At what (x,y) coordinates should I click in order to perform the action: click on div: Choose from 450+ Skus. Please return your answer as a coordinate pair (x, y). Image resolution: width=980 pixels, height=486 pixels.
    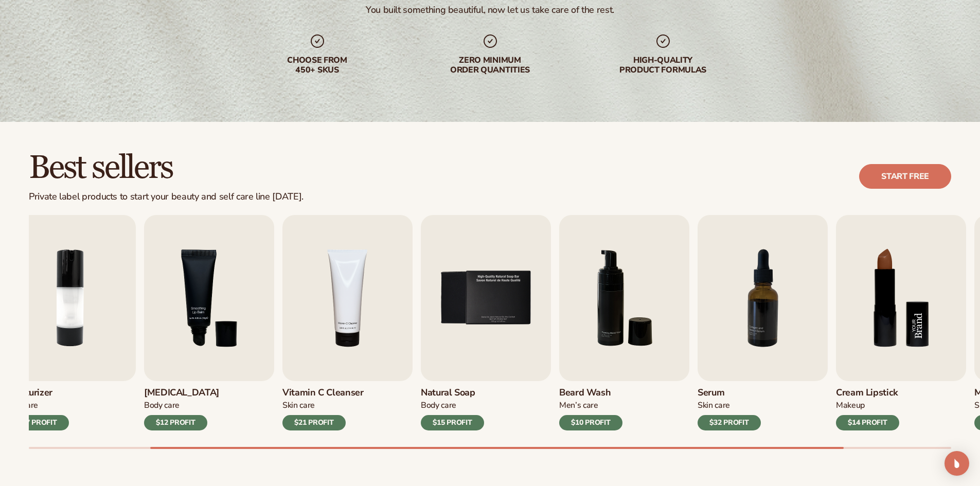
    Looking at the image, I should click on (317, 66).